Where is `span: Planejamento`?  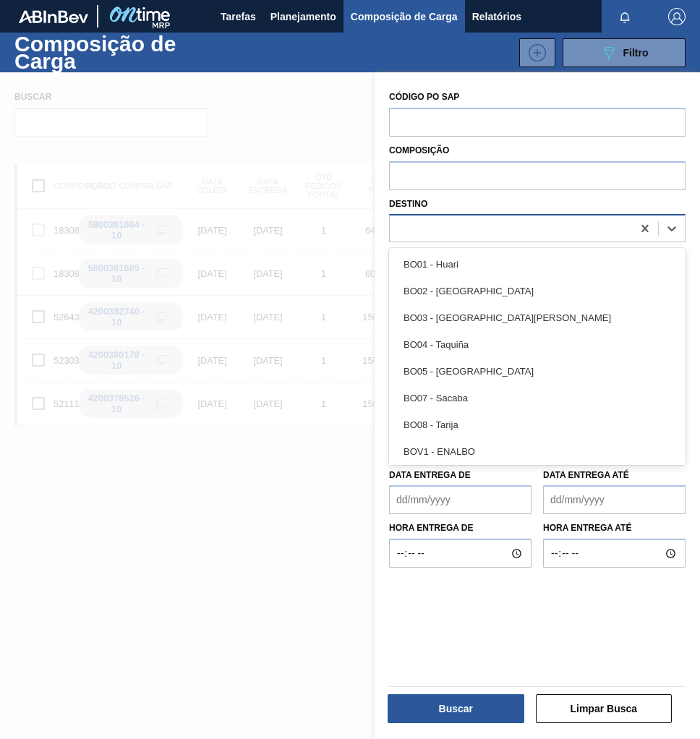
span: Planejamento is located at coordinates (303, 17).